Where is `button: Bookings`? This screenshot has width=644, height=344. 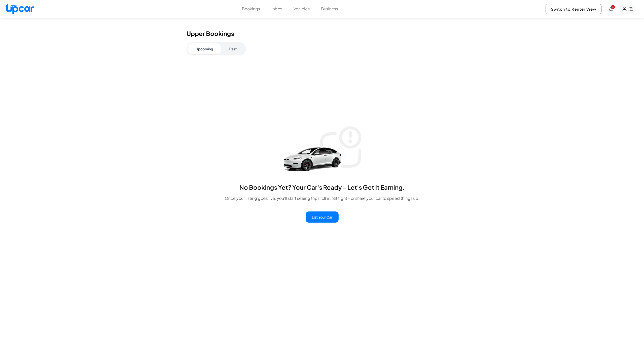 button: Bookings is located at coordinates (251, 9).